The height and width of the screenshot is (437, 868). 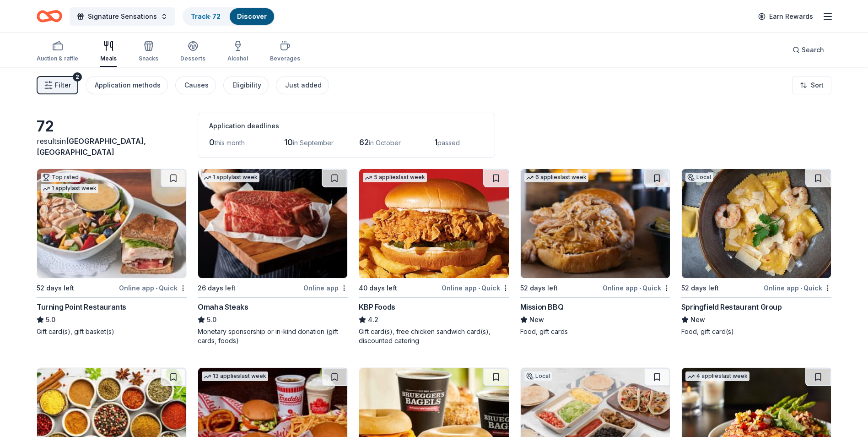 I want to click on a: Earn Rewards, so click(x=785, y=17).